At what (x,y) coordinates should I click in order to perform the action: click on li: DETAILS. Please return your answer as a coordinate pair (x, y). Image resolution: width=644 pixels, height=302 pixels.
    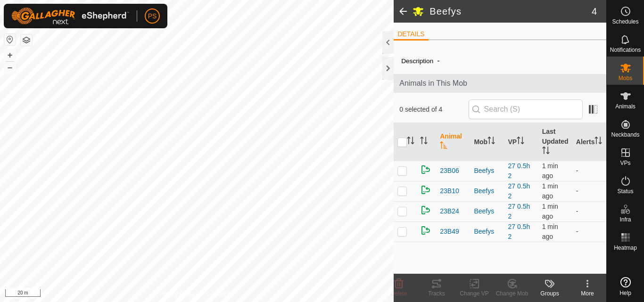
    Looking at the image, I should click on (410, 35).